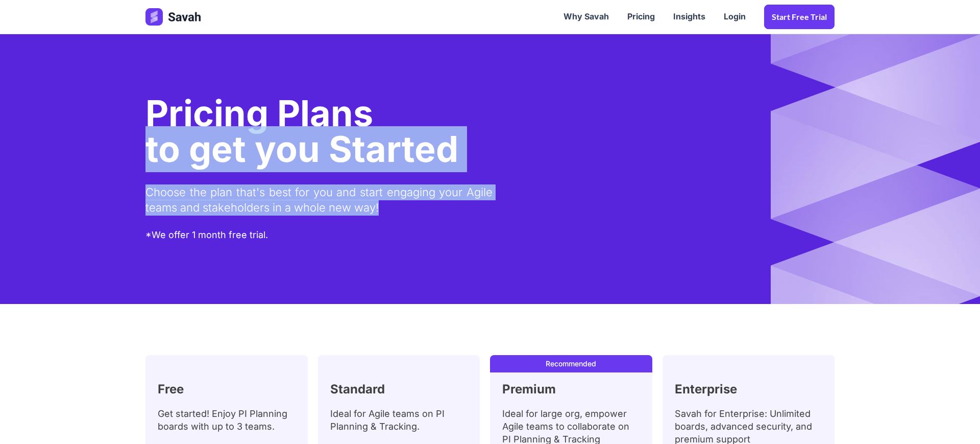 This screenshot has height=444, width=980. I want to click on div: Pricing Plans, so click(301, 114).